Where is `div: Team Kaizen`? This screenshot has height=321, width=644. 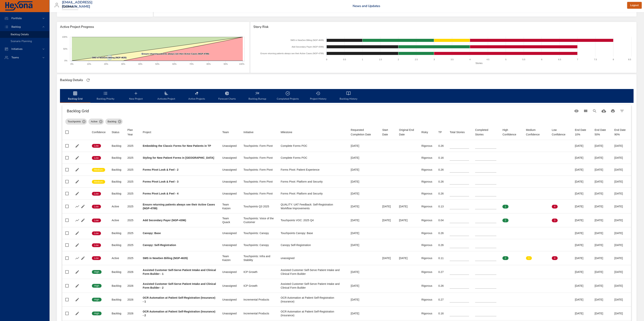
div: Team Kaizen is located at coordinates (230, 258).